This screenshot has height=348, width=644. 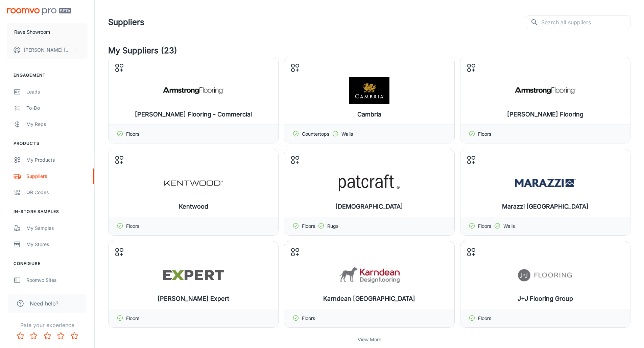 What do you see at coordinates (57, 192) in the screenshot?
I see `div: QR Codes` at bounding box center [57, 192].